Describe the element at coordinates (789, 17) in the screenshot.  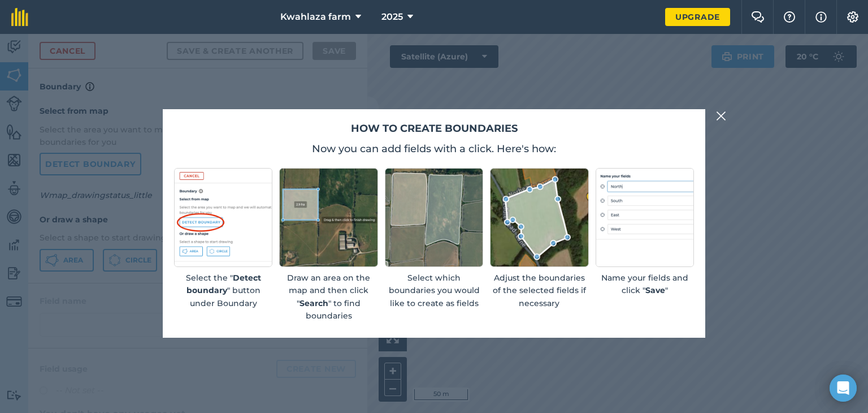
I see `img: A question mark icon` at that location.